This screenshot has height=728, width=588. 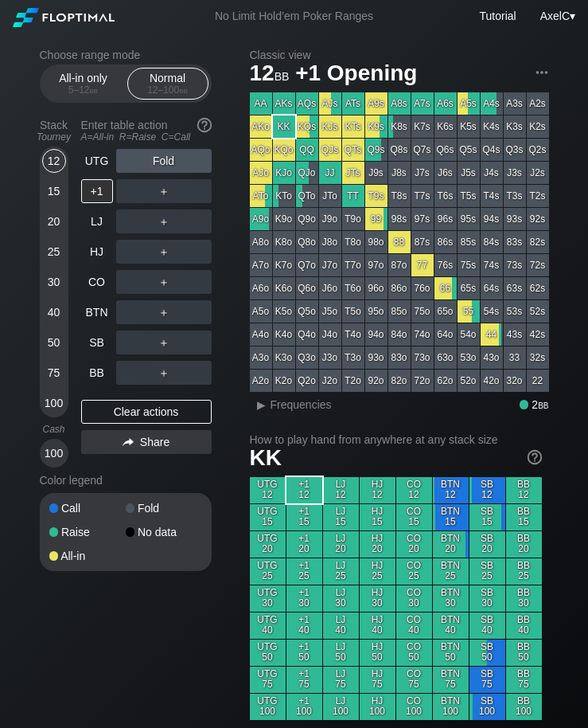 What do you see at coordinates (399, 381) in the screenshot?
I see `div: 82o` at bounding box center [399, 381].